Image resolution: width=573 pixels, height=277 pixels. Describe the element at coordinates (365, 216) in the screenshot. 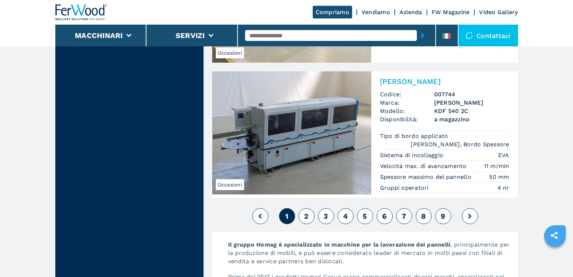

I see `span: 5` at that location.